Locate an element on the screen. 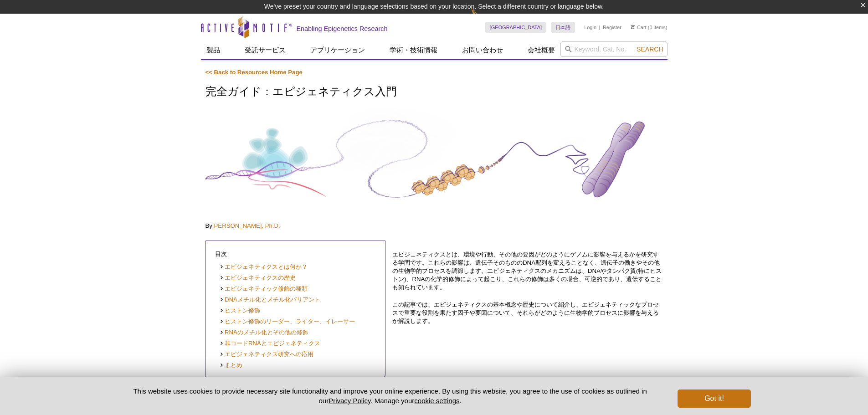 This screenshot has width=868, height=415. h2: Enabling Epigenetics Research is located at coordinates (342, 28).